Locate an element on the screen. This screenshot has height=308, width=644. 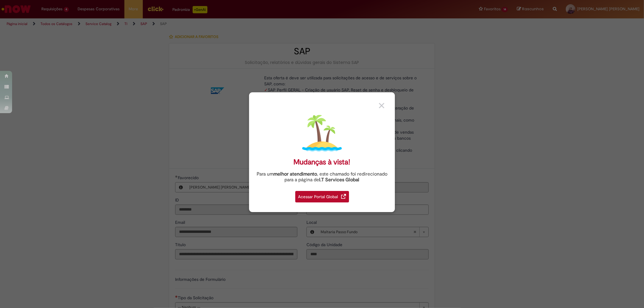
div: Mudanças à vista! is located at coordinates (322, 162).